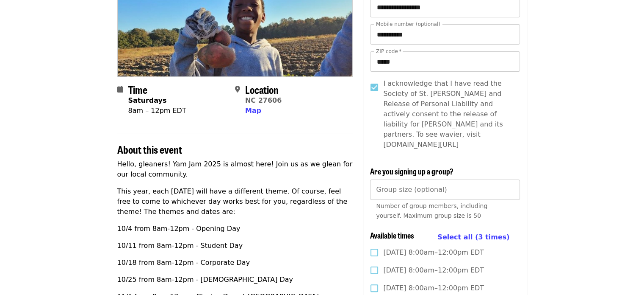 The width and height of the screenshot is (644, 295). I want to click on a: NC 27606, so click(263, 100).